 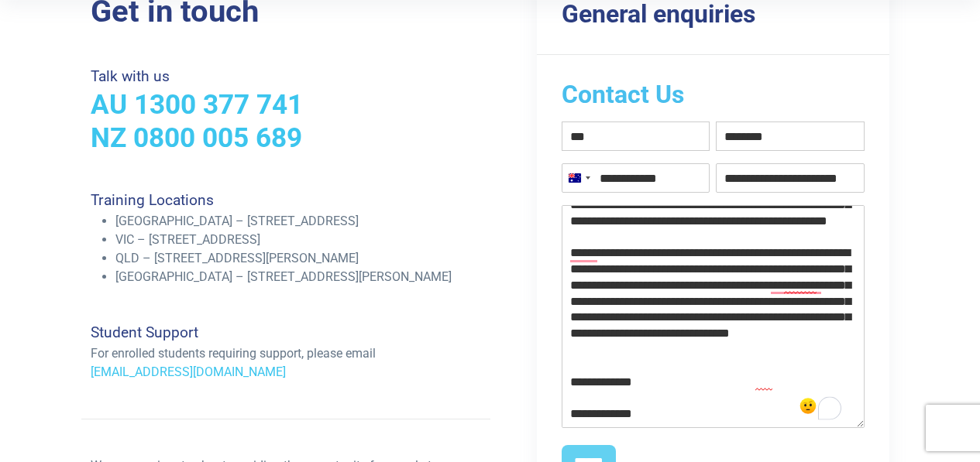 What do you see at coordinates (197, 105) in the screenshot?
I see `a: AU 1300 377 741` at bounding box center [197, 105].